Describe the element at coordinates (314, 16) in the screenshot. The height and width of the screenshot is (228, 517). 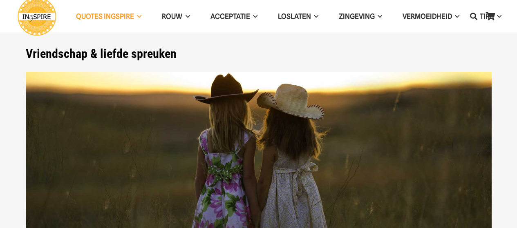
I see `span: Loslaten Menu` at that location.